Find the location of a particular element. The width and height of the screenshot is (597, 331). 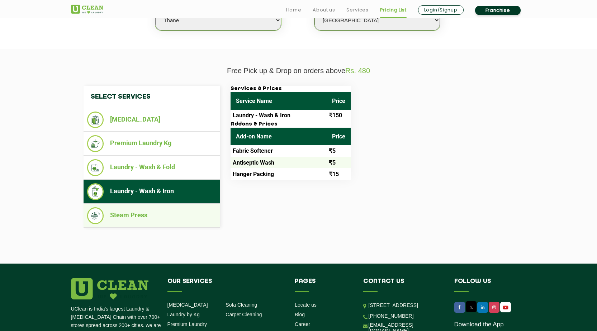

a: Home is located at coordinates (294, 10).